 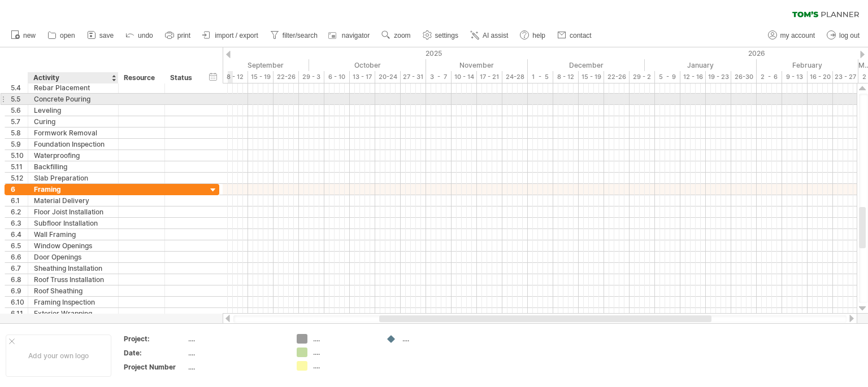 What do you see at coordinates (19, 87) in the screenshot?
I see `div: 5.4` at bounding box center [19, 87].